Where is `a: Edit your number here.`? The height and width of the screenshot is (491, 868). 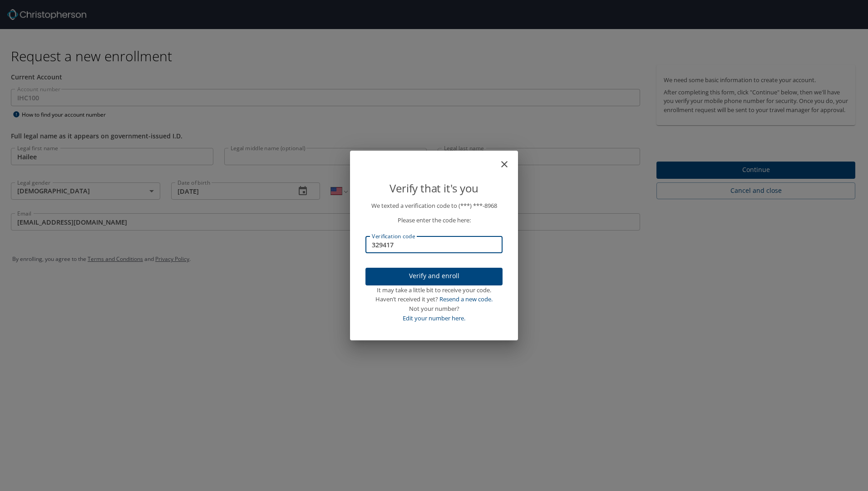 a: Edit your number here. is located at coordinates (434, 318).